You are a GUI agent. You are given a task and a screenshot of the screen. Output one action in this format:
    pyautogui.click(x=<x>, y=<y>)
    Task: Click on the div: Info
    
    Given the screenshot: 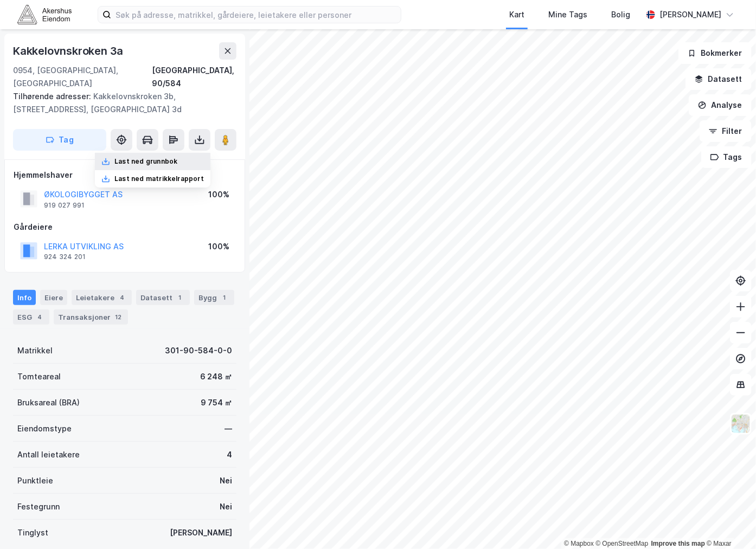 What is the action you would take?
    pyautogui.click(x=25, y=298)
    